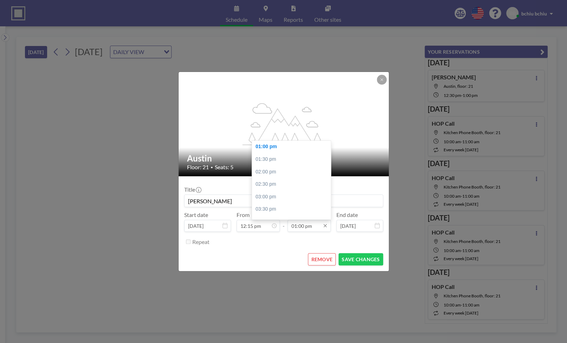  What do you see at coordinates (284, 158) in the screenshot?
I see `h2: Austin` at bounding box center [284, 158].